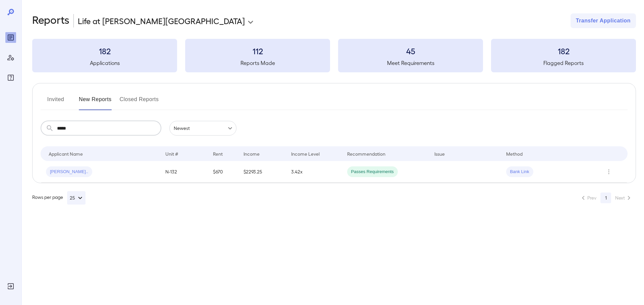 The image size is (644, 305). Describe the element at coordinates (609, 172) in the screenshot. I see `button: Row Actions` at that location.